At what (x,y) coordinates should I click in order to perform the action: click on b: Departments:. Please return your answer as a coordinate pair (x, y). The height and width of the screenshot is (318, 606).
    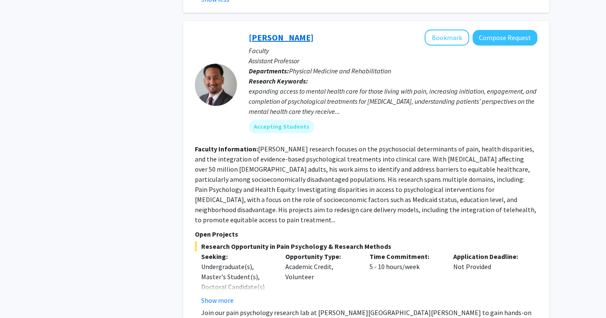
    Looking at the image, I should click on (269, 71).